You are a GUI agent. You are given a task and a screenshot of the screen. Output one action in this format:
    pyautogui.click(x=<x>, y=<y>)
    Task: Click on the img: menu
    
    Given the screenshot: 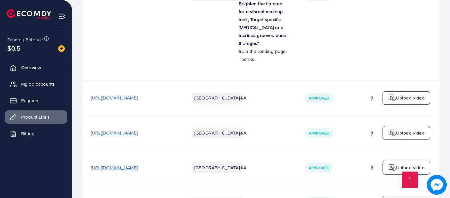 What is the action you would take?
    pyautogui.click(x=62, y=16)
    